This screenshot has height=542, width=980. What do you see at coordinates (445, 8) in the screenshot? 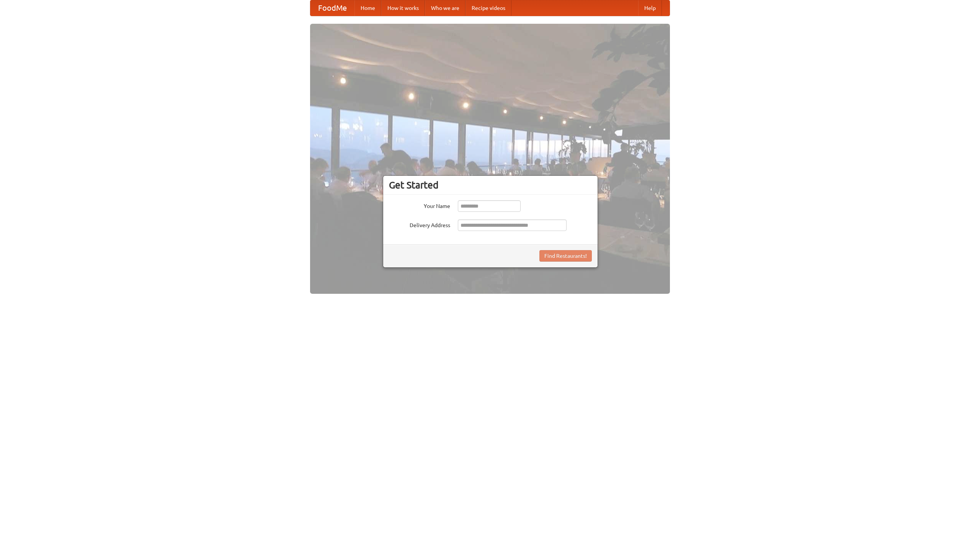
I see `a: Who we are` at bounding box center [445, 8].